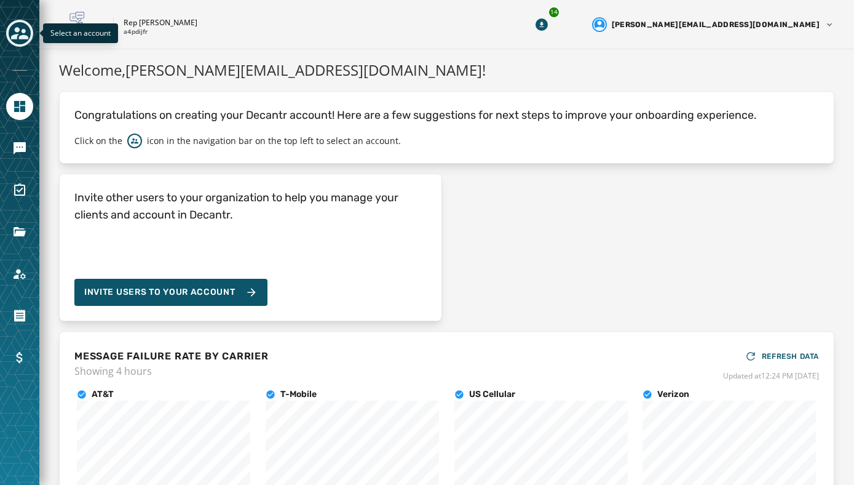  I want to click on h4: Verizon, so click(673, 394).